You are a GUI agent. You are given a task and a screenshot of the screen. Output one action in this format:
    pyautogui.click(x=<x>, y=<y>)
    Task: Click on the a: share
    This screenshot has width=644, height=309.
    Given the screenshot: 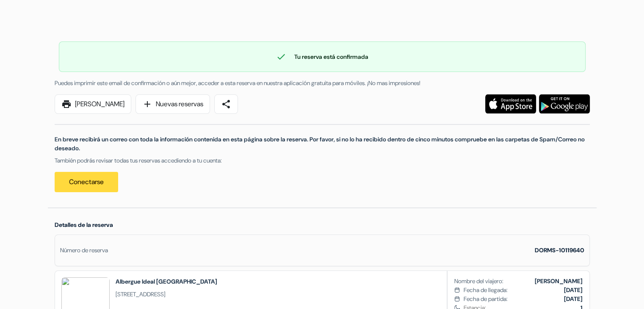 What is the action you would take?
    pyautogui.click(x=226, y=105)
    